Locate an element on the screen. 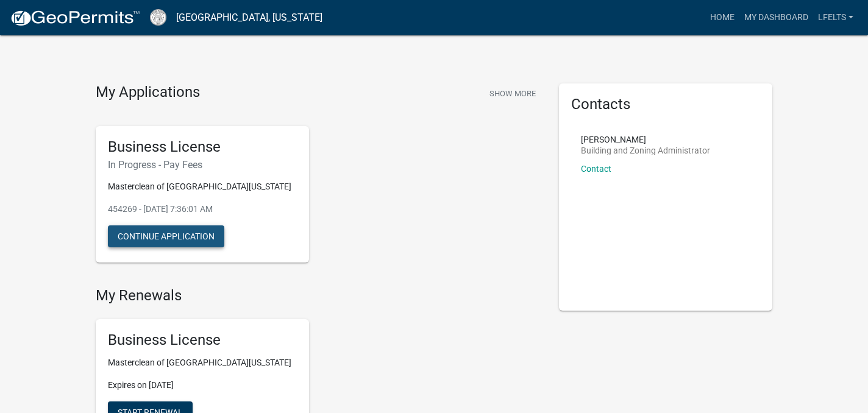 This screenshot has width=868, height=413. a: My Dashboard is located at coordinates (776, 18).